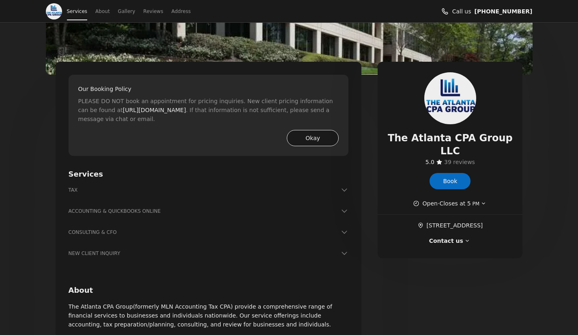  Describe the element at coordinates (204, 232) in the screenshot. I see `h3: CONSULTING & CFO` at that location.